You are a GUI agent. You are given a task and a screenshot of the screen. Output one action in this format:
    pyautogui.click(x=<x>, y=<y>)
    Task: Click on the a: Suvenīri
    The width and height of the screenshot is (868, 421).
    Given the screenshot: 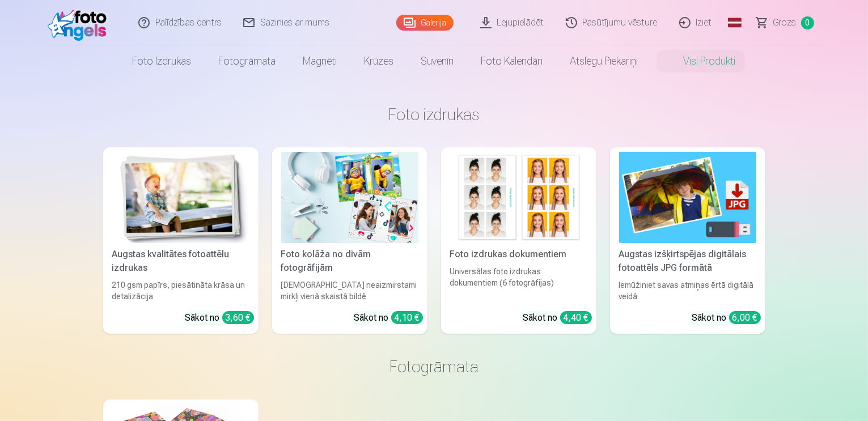 What is the action you would take?
    pyautogui.click(x=438, y=61)
    